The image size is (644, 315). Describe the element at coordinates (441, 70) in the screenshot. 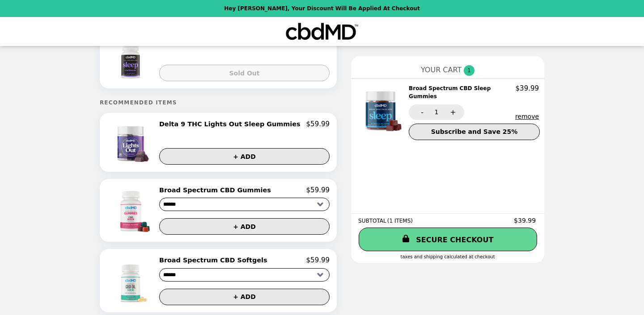

I see `span: YOUR CART` at that location.